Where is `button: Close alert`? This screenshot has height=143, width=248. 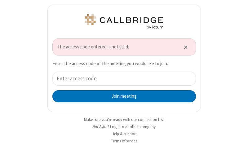 button: Close alert is located at coordinates (185, 47).